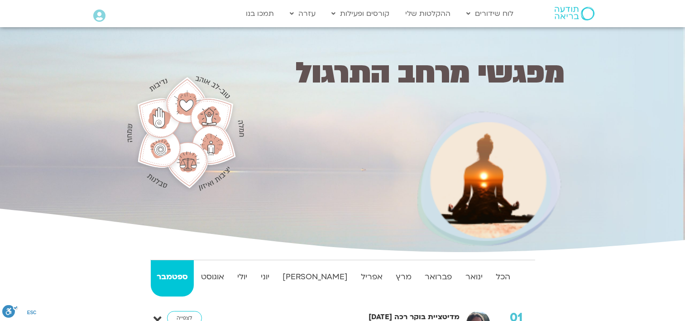  Describe the element at coordinates (260, 14) in the screenshot. I see `a: תמכו בנו` at that location.